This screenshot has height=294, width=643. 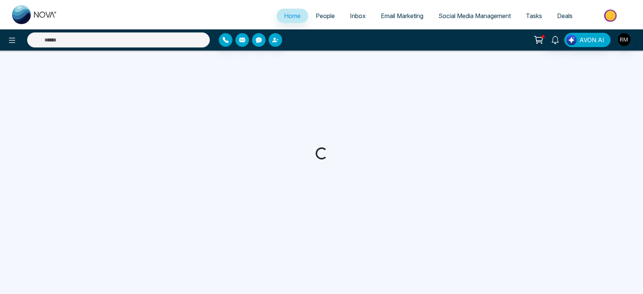 What do you see at coordinates (358, 16) in the screenshot?
I see `a: Inbox` at bounding box center [358, 16].